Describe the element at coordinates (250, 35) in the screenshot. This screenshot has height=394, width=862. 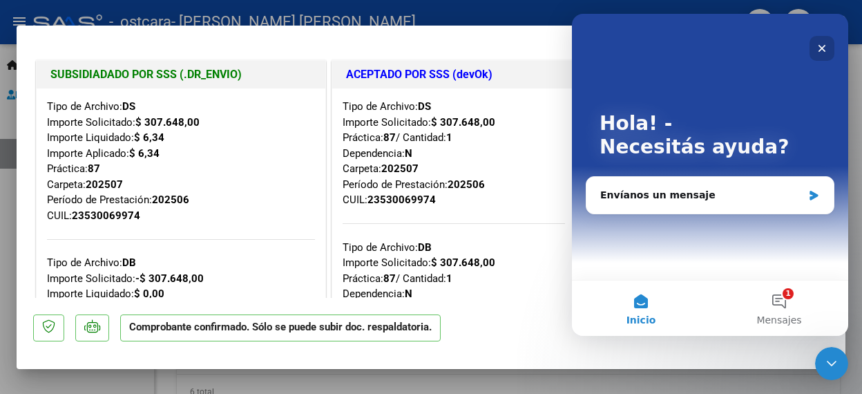
I see `div: Cerrar` at that location.